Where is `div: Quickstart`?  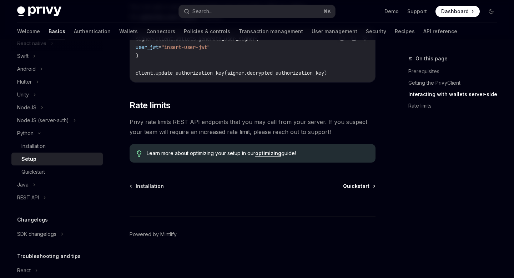
div: Quickstart is located at coordinates (33, 172).